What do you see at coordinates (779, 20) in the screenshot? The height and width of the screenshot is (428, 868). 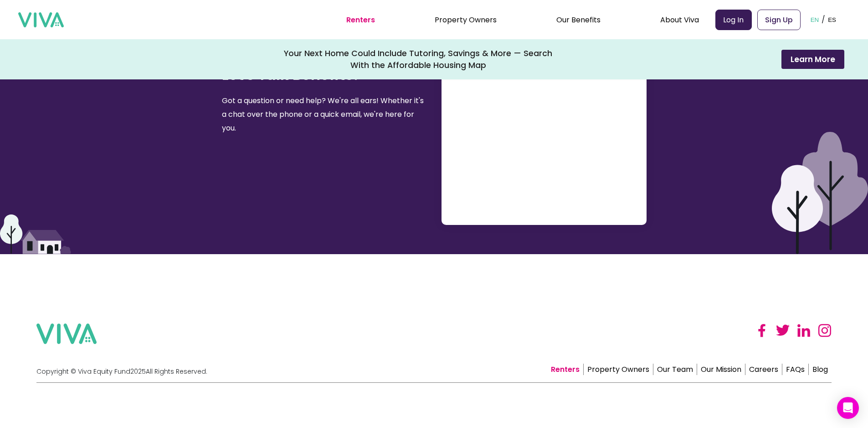 I see `a: Sign Up` at bounding box center [779, 20].